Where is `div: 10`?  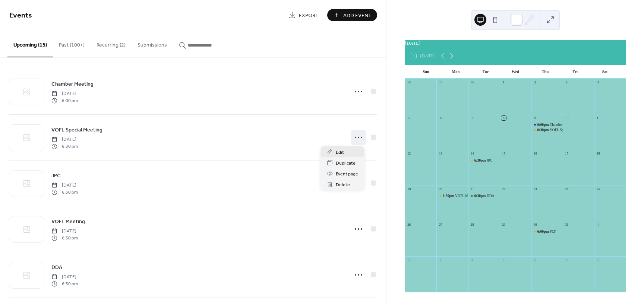 div: 10 is located at coordinates (567, 118).